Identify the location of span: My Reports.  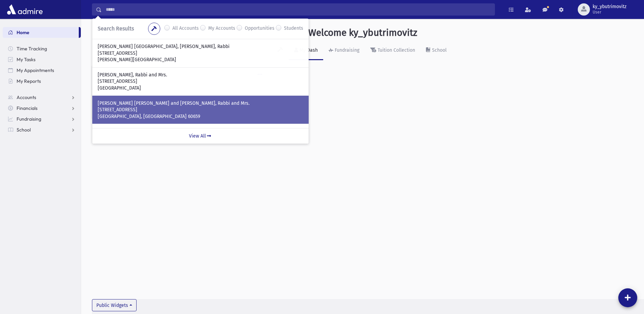
(29, 81).